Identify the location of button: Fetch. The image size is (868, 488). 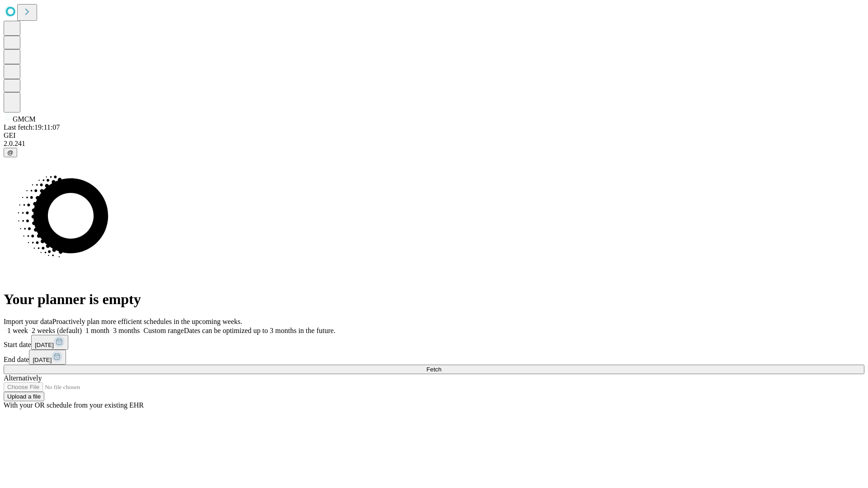
(434, 369).